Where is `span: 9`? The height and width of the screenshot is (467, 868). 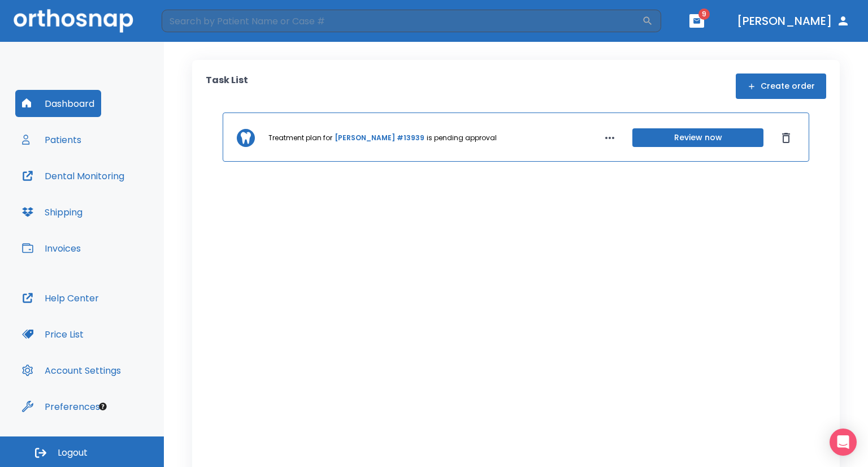
span: 9 is located at coordinates (704, 14).